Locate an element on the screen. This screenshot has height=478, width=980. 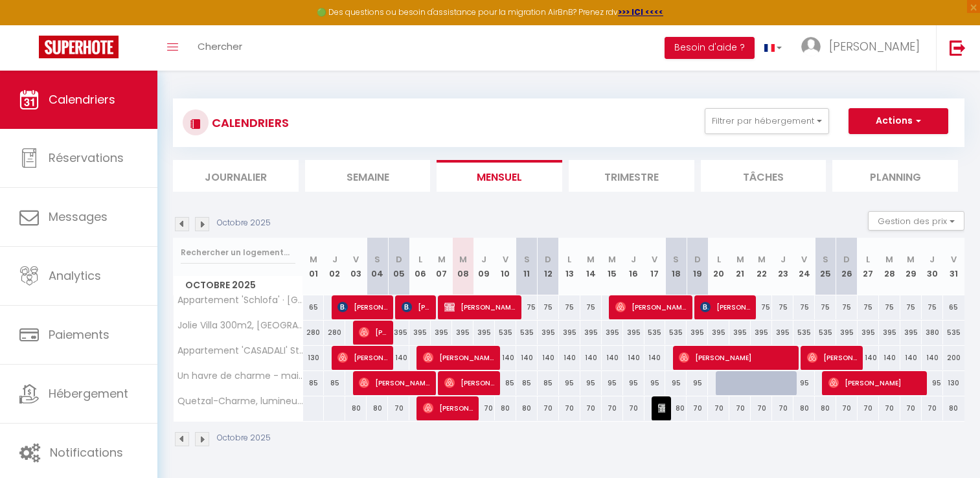
th: 17 is located at coordinates (654, 266).